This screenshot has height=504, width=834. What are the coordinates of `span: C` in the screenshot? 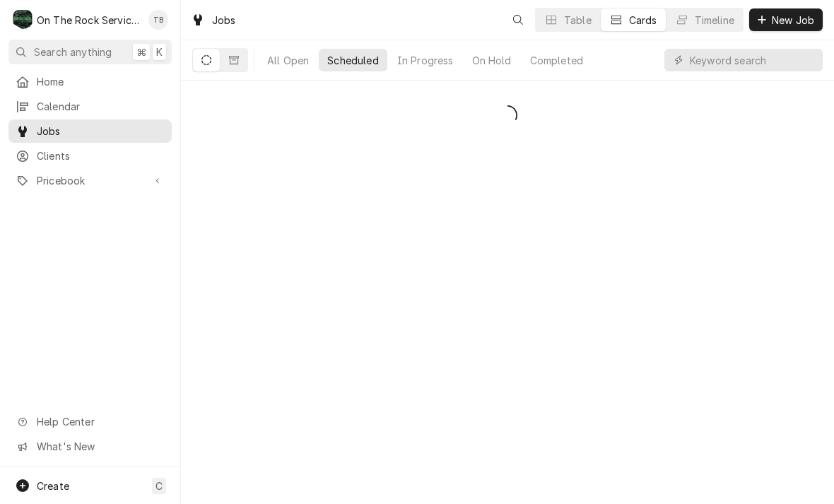 It's located at (159, 485).